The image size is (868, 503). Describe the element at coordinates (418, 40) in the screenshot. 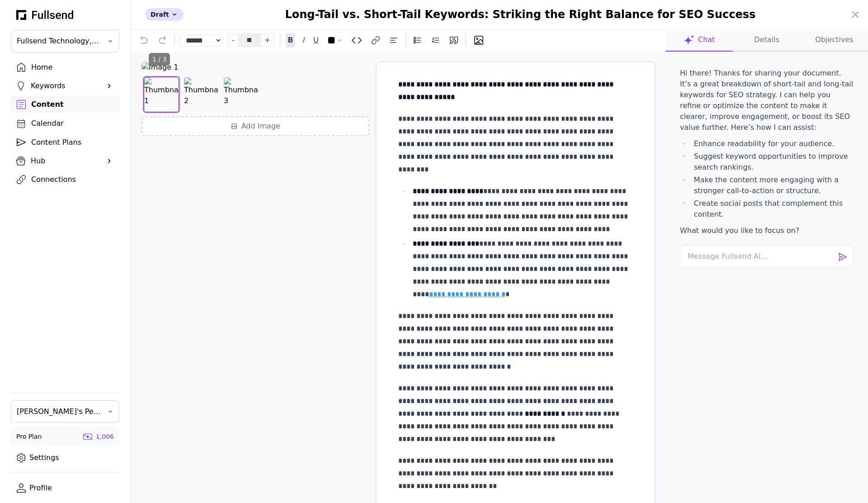

I see `button: Bullet list` at that location.